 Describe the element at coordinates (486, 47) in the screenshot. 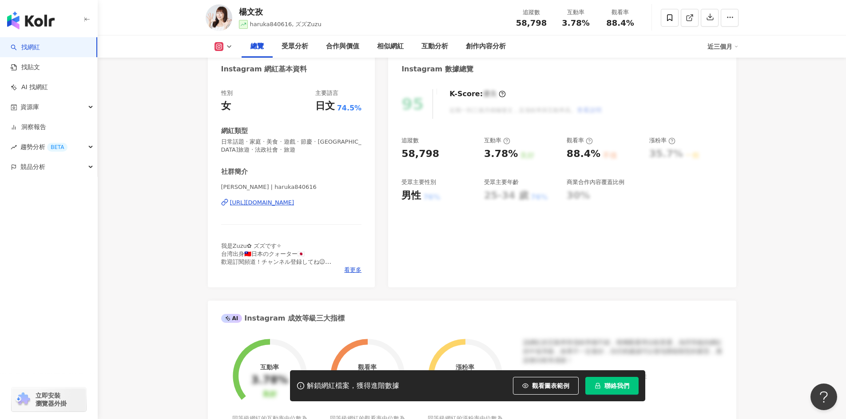

I see `div: 創作內容分析` at that location.